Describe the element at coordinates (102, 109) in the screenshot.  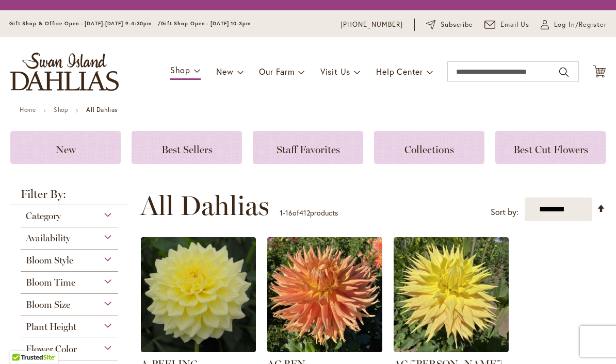
I see `strong: All Dahlias` at that location.